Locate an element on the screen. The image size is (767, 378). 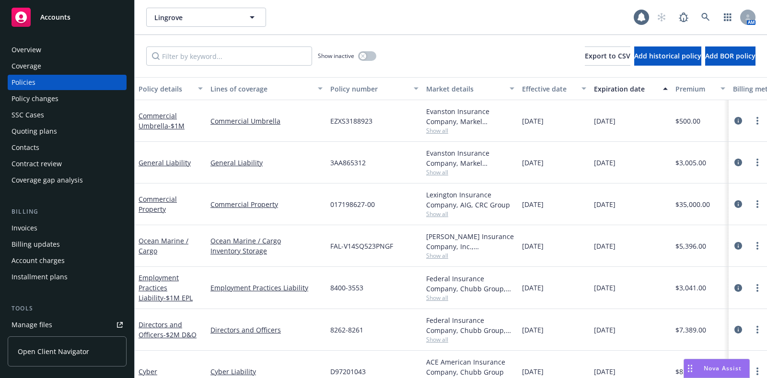
button: Add historical policy is located at coordinates (667, 56).